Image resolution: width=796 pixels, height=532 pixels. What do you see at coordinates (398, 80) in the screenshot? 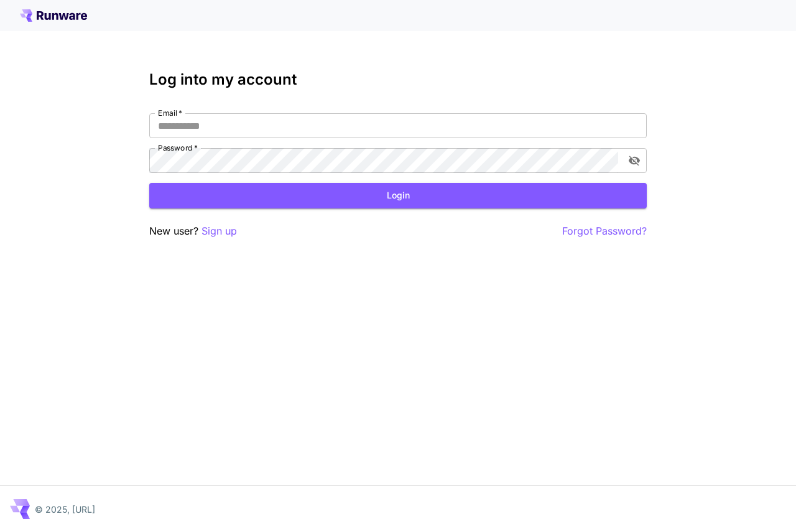
I see `h3: Log into my account` at bounding box center [398, 80].